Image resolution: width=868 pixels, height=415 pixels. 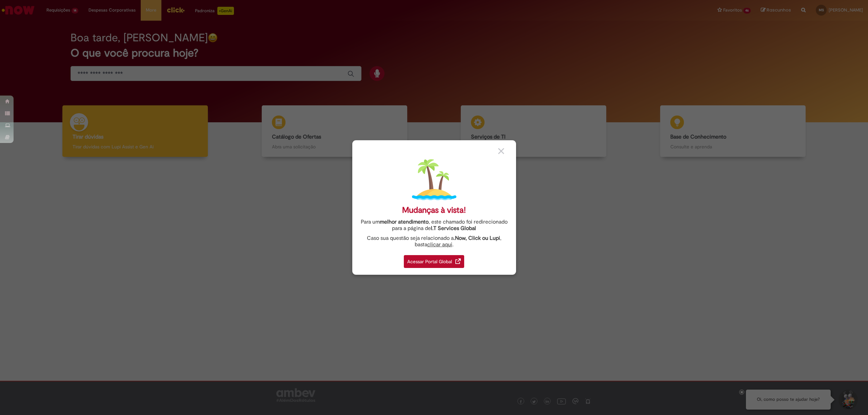 What do you see at coordinates (434, 259) in the screenshot?
I see `a: Acessar Portal Global` at bounding box center [434, 259].